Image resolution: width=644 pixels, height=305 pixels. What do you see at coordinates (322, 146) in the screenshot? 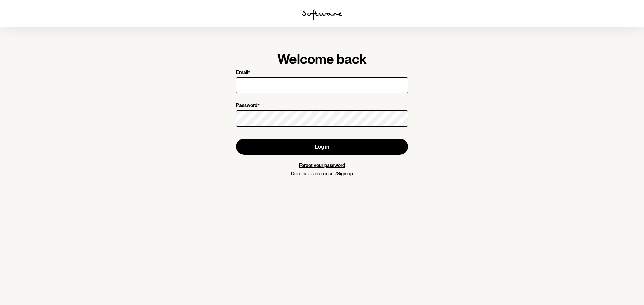
I see `button: Log in` at bounding box center [322, 146].